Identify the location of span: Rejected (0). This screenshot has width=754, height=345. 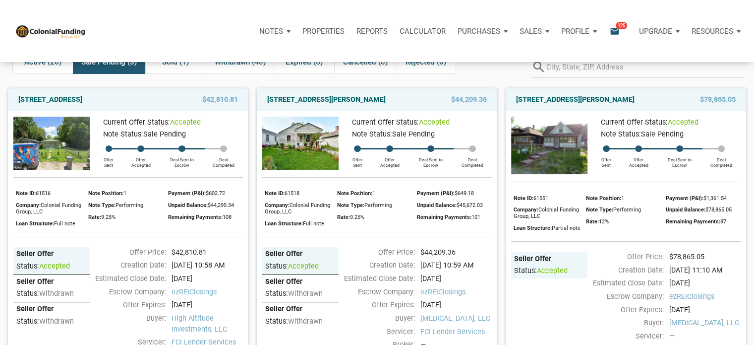
(426, 62).